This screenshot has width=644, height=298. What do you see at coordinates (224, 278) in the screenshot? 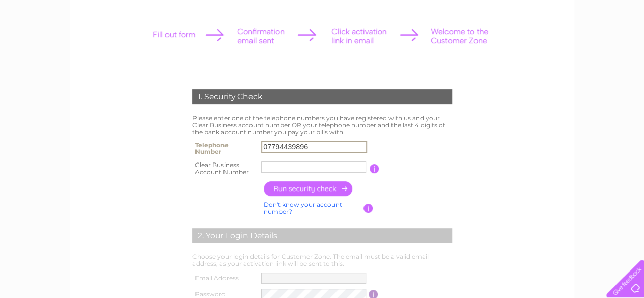
I see `th: Email Address` at bounding box center [224, 278].